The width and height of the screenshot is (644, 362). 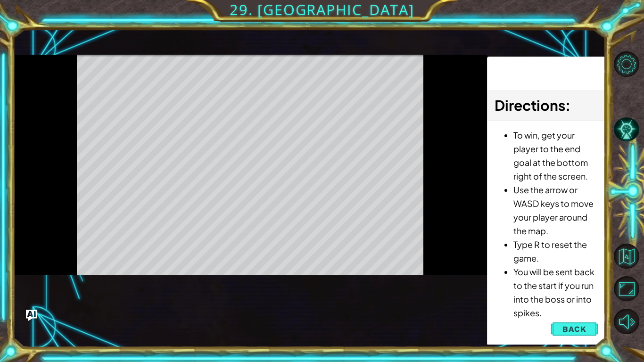 What do you see at coordinates (627, 64) in the screenshot?
I see `button: Level Options` at bounding box center [627, 64].